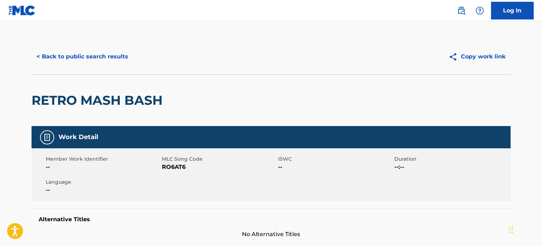 This screenshot has width=542, height=246. Describe the element at coordinates (22, 10) in the screenshot. I see `img: MLC Logo` at that location.